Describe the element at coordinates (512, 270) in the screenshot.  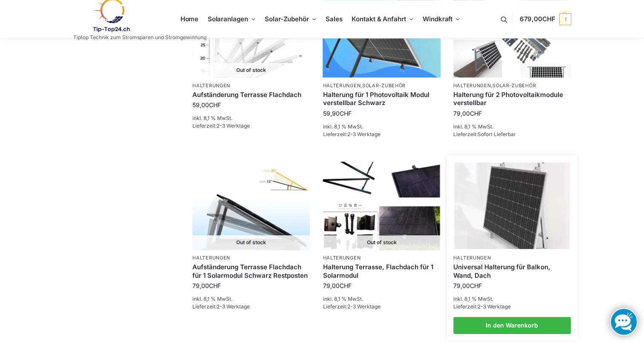
I see `a: Universal Halterung für Balkon, Wand, Dach` at that location.